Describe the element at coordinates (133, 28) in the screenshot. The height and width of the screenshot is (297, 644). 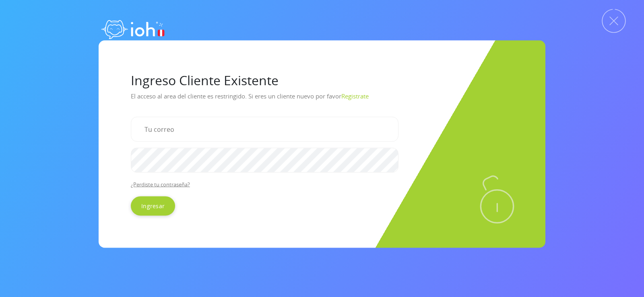
I see `img: logo` at that location.